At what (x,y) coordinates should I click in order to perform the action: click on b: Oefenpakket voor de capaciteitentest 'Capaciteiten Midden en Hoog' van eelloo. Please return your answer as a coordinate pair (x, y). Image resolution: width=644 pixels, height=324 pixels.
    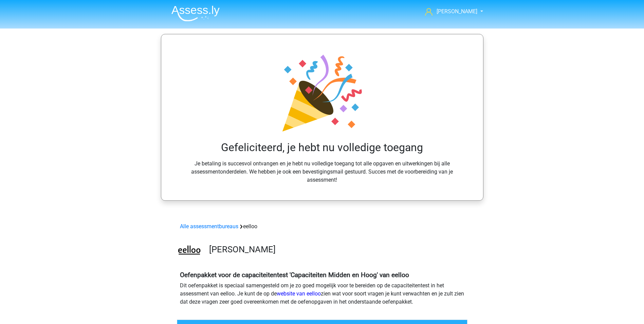
    Looking at the image, I should click on (294, 275).